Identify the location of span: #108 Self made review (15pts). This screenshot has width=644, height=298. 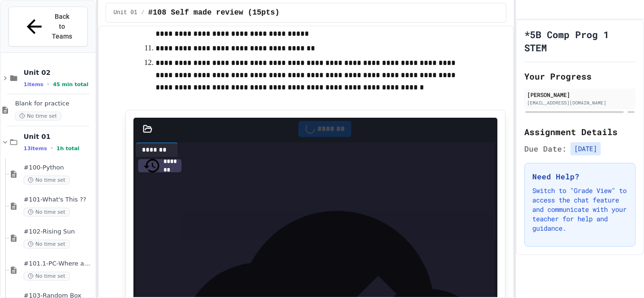
(214, 13).